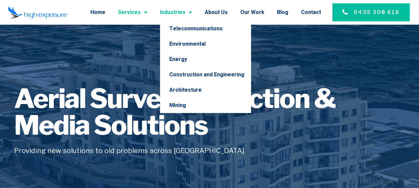 This screenshot has width=419, height=188. I want to click on nav: Menu, so click(197, 12).